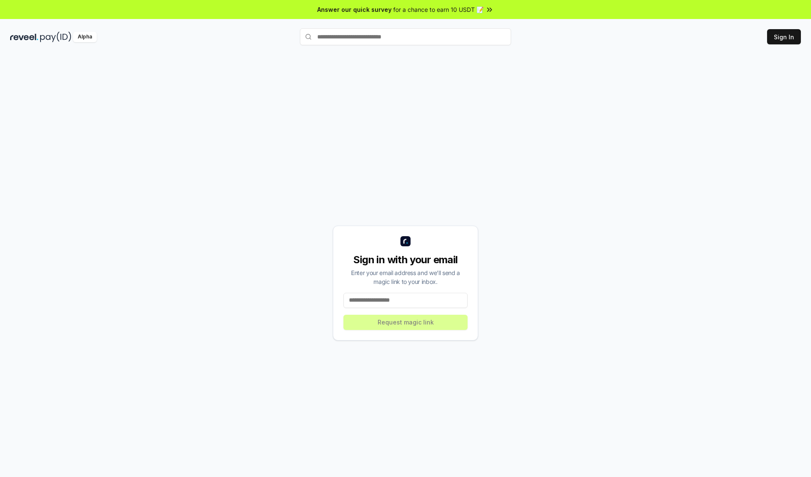  Describe the element at coordinates (438, 9) in the screenshot. I see `span: for a chance to earn 10 USDT 📝` at that location.